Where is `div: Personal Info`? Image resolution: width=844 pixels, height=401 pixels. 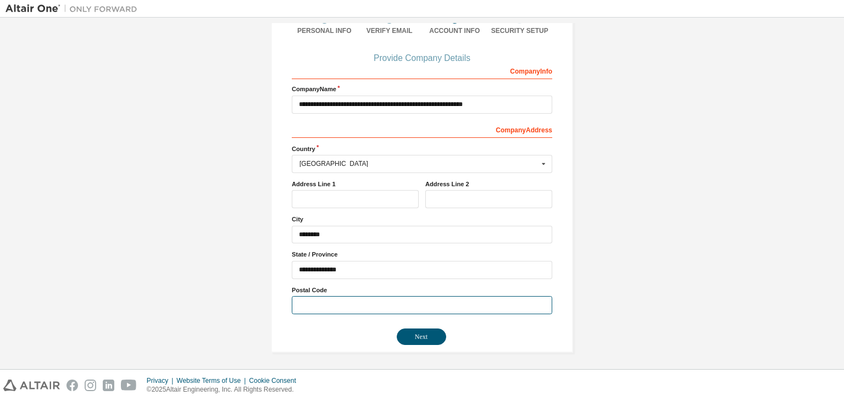
div: Personal Info is located at coordinates (324, 31).